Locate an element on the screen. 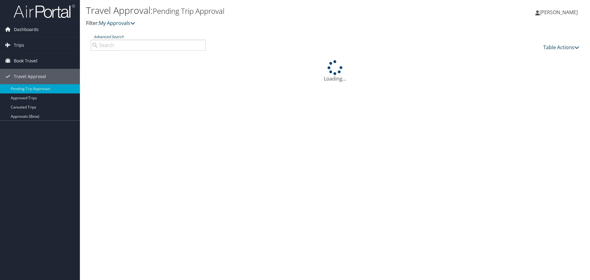 This screenshot has height=280, width=590. span: Travel Approval is located at coordinates (30, 77).